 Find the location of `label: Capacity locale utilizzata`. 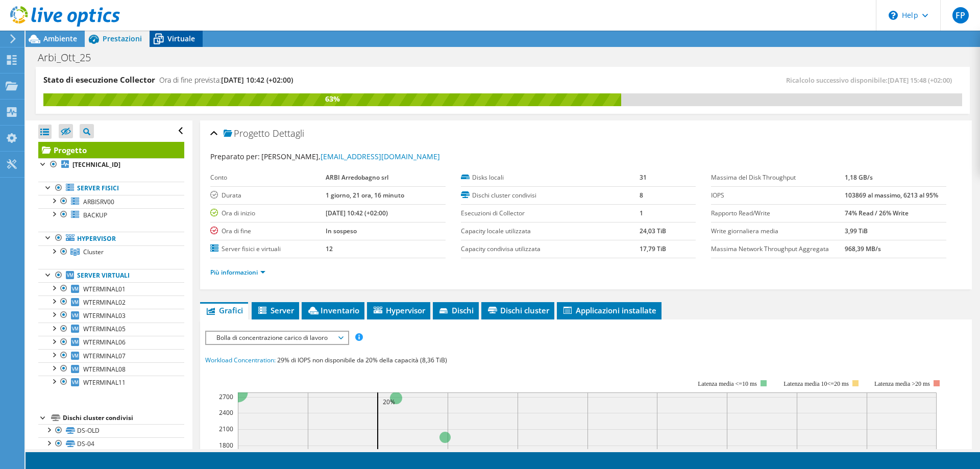

label: Capacity locale utilizzata is located at coordinates (550, 231).